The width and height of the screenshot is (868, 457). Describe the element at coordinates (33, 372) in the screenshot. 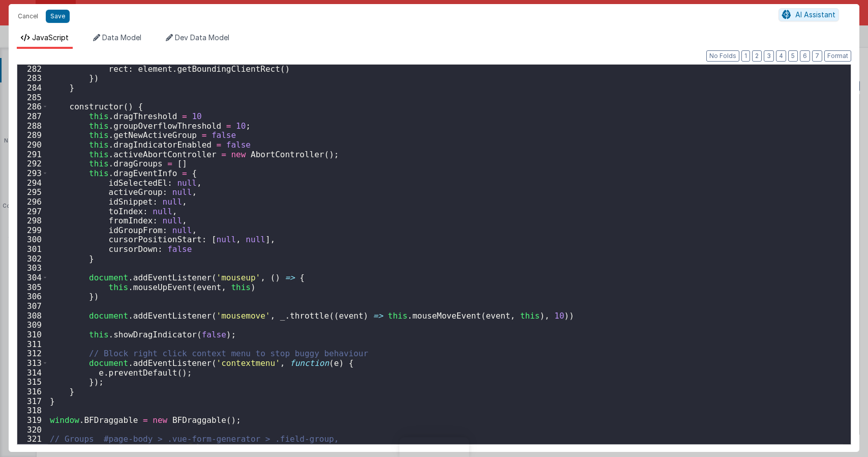

I see `div: 314` at that location.